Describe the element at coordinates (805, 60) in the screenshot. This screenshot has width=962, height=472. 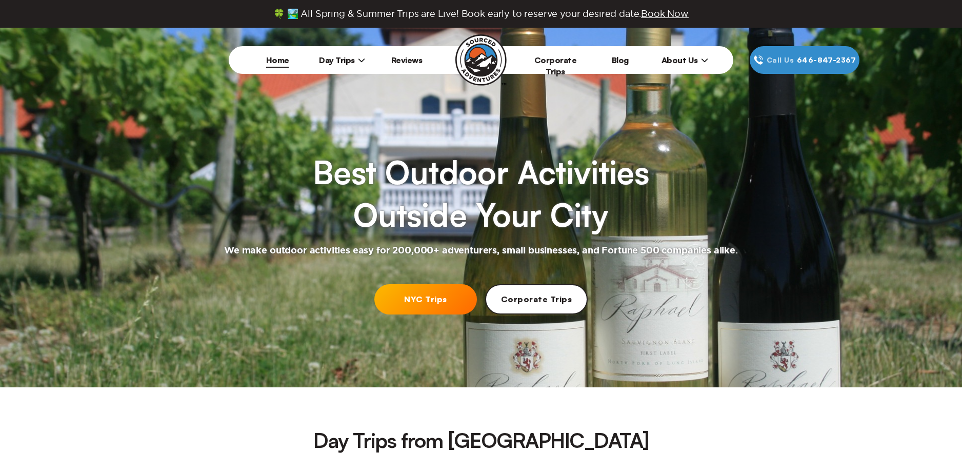
I see `a: Call Us646‍-847‍-2367` at that location.